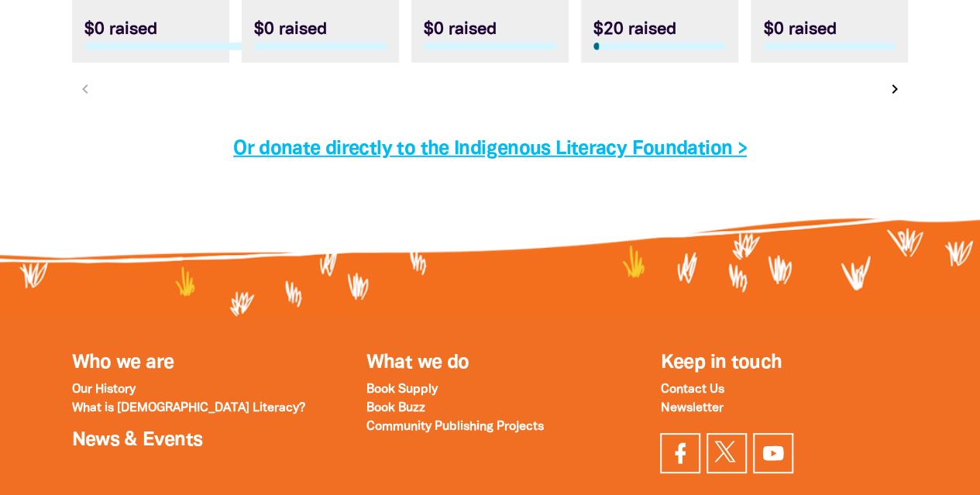 The width and height of the screenshot is (980, 495). Describe the element at coordinates (692, 389) in the screenshot. I see `strong: Contact Us` at that location.